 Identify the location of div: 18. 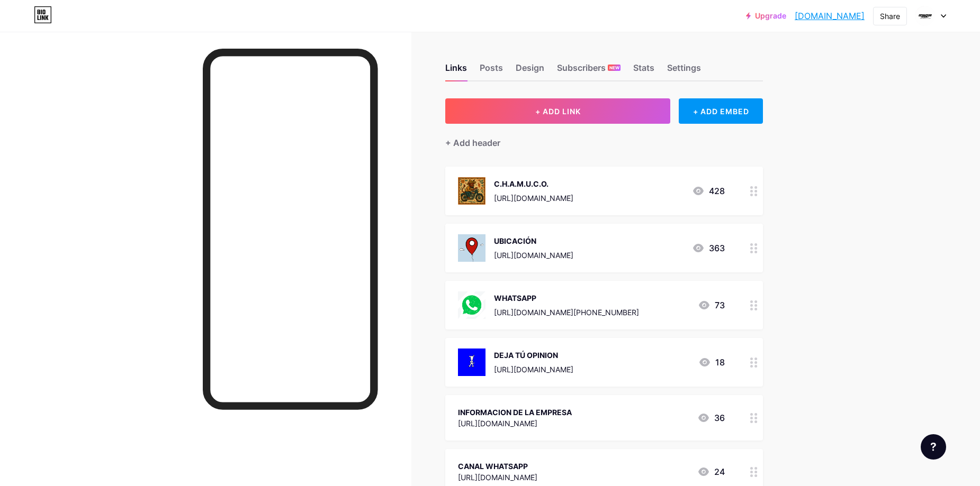
(712, 363).